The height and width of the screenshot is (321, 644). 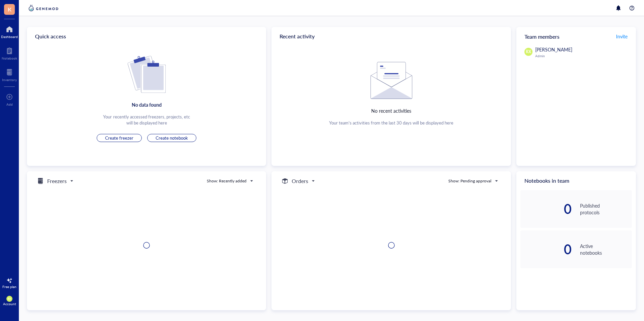 I want to click on div: Quick access, so click(x=147, y=36).